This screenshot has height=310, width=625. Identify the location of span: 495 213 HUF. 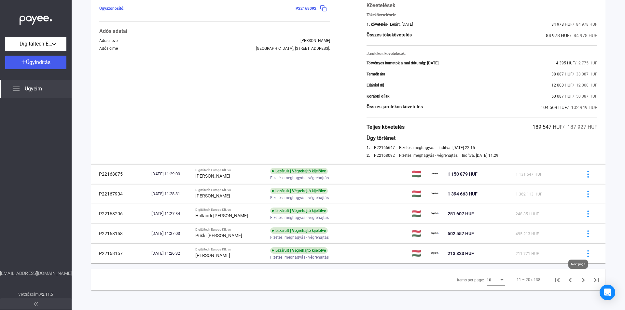
(527, 234).